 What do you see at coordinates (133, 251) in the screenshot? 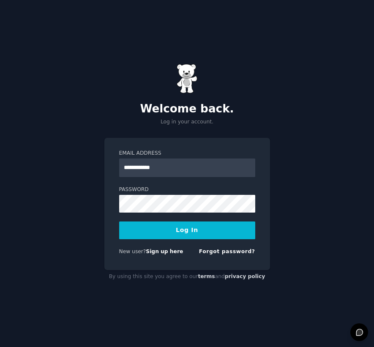
I see `span: New user?` at bounding box center [133, 251].